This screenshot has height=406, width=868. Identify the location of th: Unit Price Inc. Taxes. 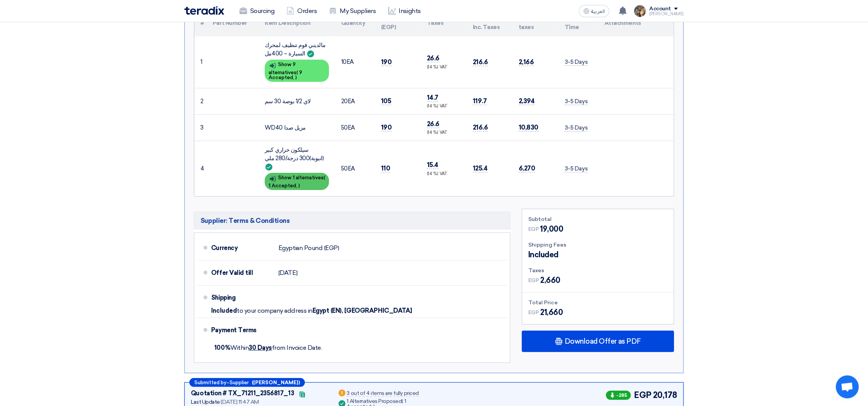
(490, 23).